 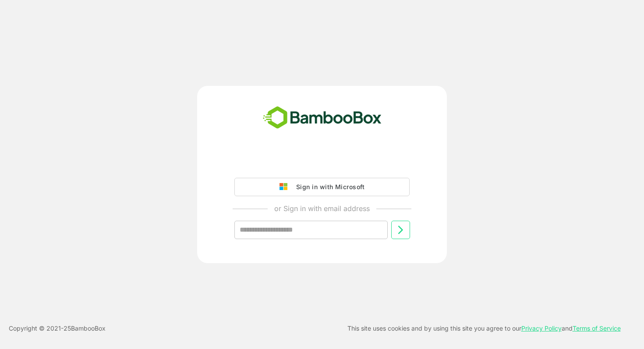 I want to click on p: or Sign in with email address, so click(x=322, y=209).